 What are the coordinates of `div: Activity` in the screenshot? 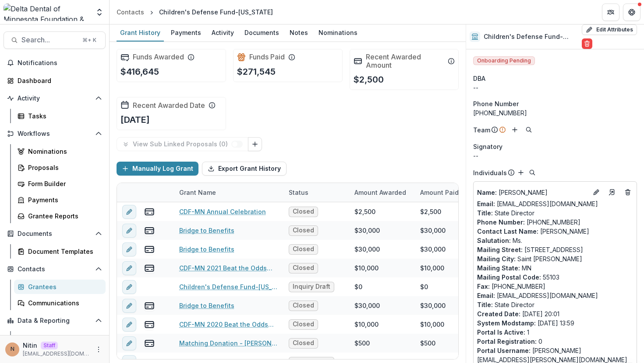 It's located at (222, 32).